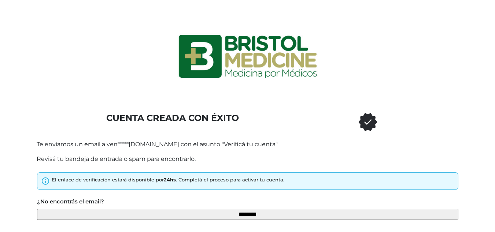 The width and height of the screenshot is (495, 232). I want to click on div: El enlace de verificación estará disponible por . Completá el proceso para activar tu cuenta., so click(168, 180).